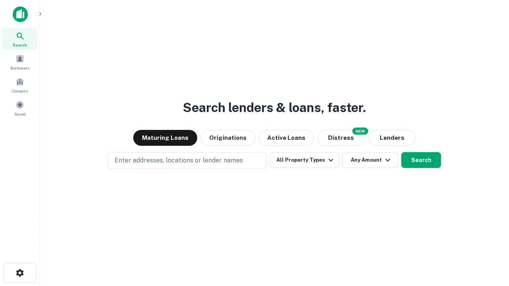 The height and width of the screenshot is (286, 509). Describe the element at coordinates (274, 108) in the screenshot. I see `h3: Search lenders & loans, faster.` at that location.